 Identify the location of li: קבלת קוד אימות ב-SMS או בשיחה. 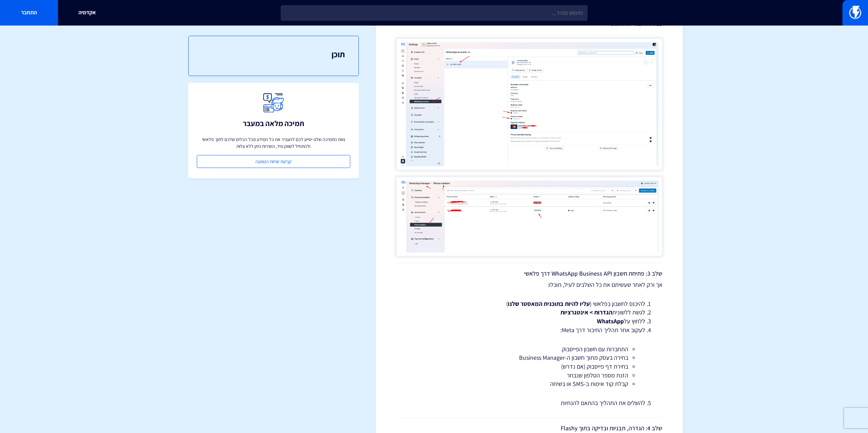
(530, 385).